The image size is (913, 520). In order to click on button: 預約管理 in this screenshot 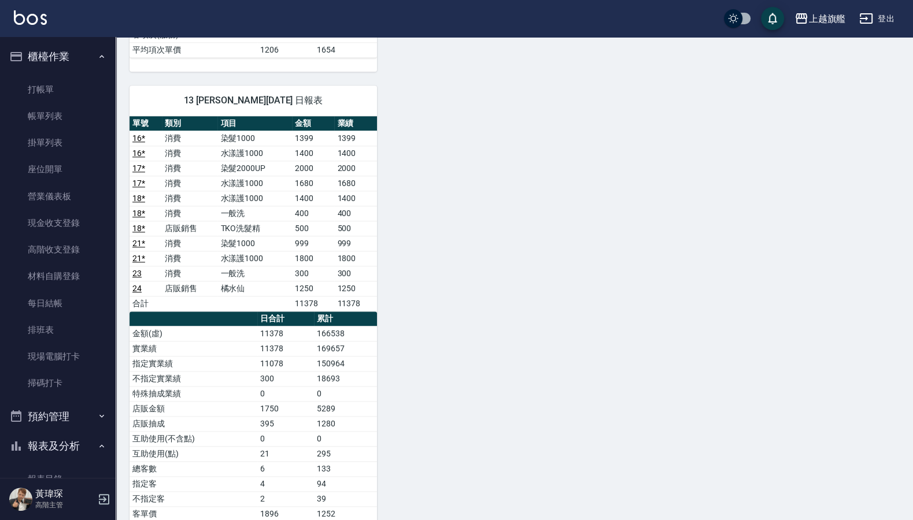, I will do `click(58, 417)`.